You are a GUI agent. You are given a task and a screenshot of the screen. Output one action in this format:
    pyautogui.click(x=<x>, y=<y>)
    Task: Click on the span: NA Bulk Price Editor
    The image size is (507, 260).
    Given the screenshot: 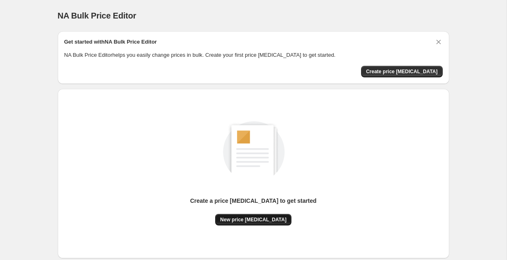 What is the action you would take?
    pyautogui.click(x=97, y=16)
    